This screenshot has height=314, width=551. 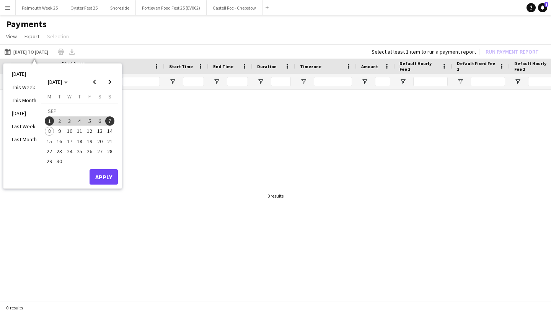 I want to click on button: 05-09-2025, so click(x=90, y=121).